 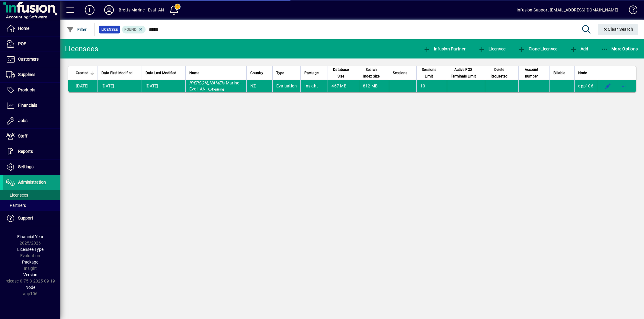 What do you see at coordinates (619, 49) in the screenshot?
I see `span: More Options` at bounding box center [619, 49].